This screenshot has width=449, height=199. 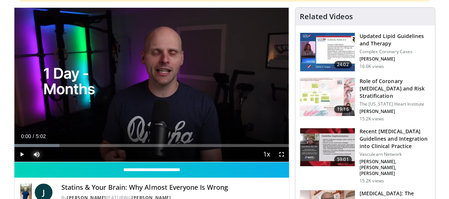 I want to click on h4: Statins & Your Brain: Why Almost Everyone Is Wrong, so click(x=172, y=188).